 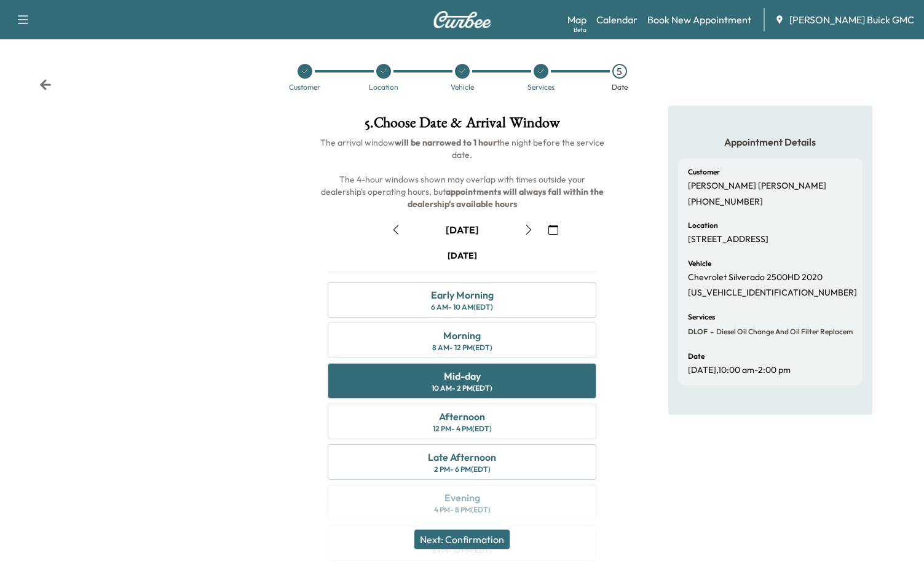 What do you see at coordinates (463, 174) in the screenshot?
I see `span: The arrival window the night before the service date. The 4-hour windows shown may overlap with t...` at bounding box center [463, 174].